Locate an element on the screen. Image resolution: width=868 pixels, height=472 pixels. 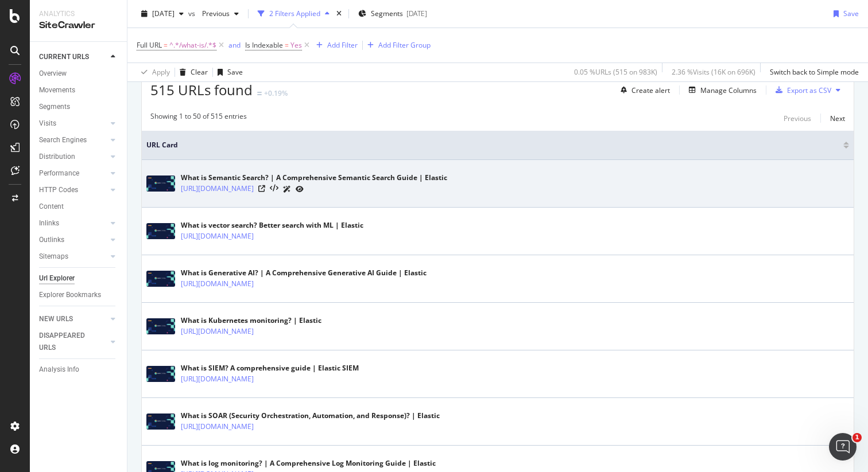
a: Url Explorer is located at coordinates (79, 278).